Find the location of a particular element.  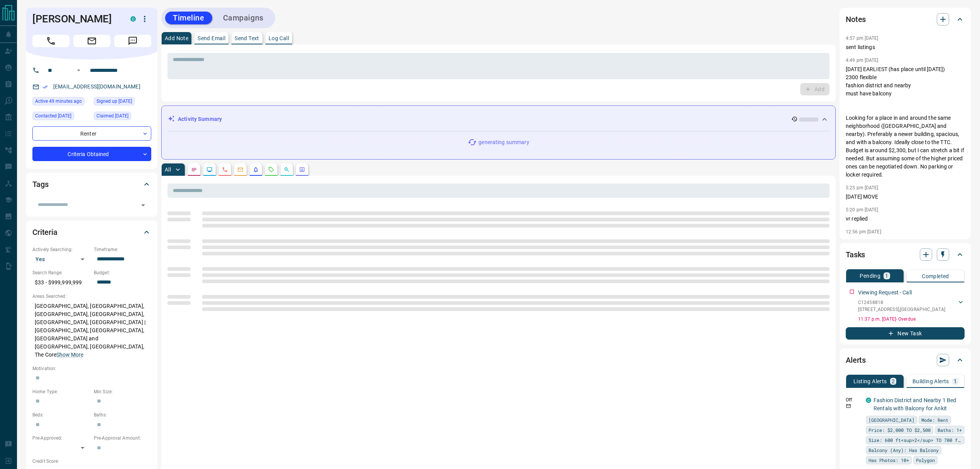

p: Send Text is located at coordinates (247, 38).